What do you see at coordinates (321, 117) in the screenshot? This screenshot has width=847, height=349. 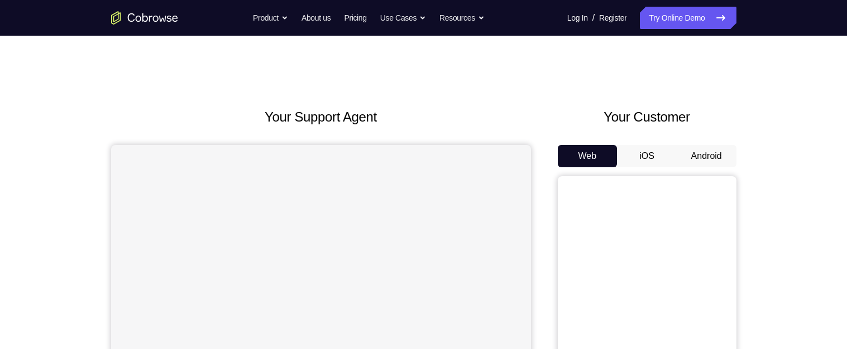 I see `h2: Your Support Agent` at bounding box center [321, 117].